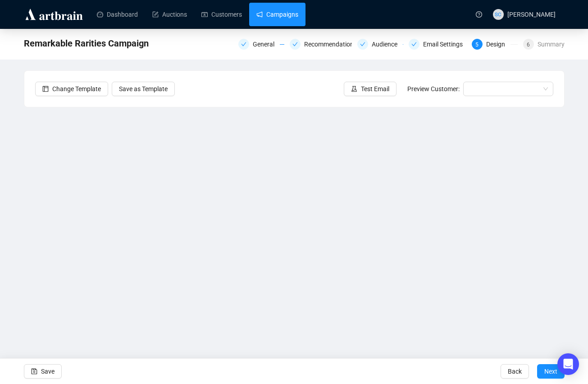 The image size is (588, 384). Describe the element at coordinates (544, 44) in the screenshot. I see `div: 6Summary` at that location.